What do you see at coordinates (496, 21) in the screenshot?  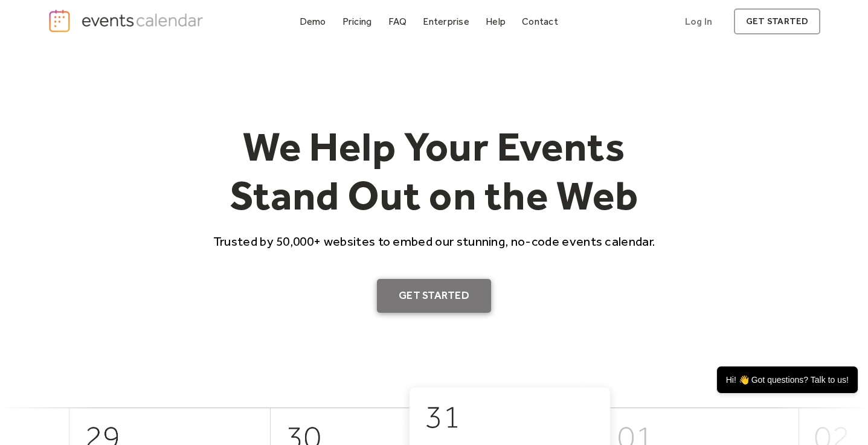 I see `div: Help` at bounding box center [496, 21].